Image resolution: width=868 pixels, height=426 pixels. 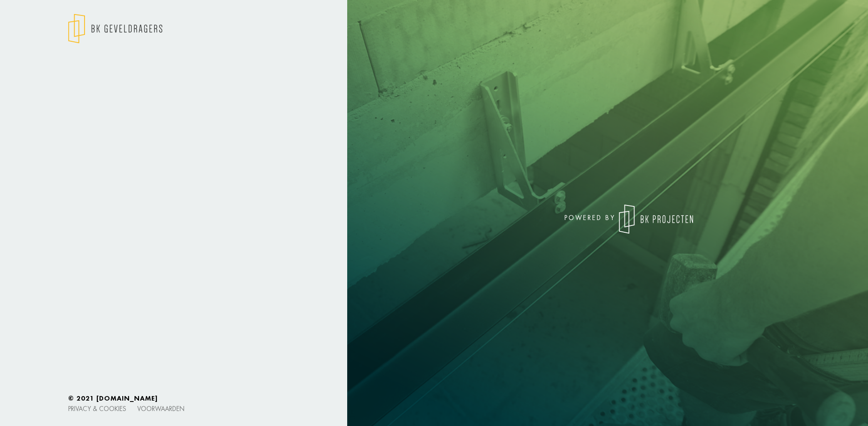 I want to click on a: Privacy & cookies, so click(x=97, y=408).